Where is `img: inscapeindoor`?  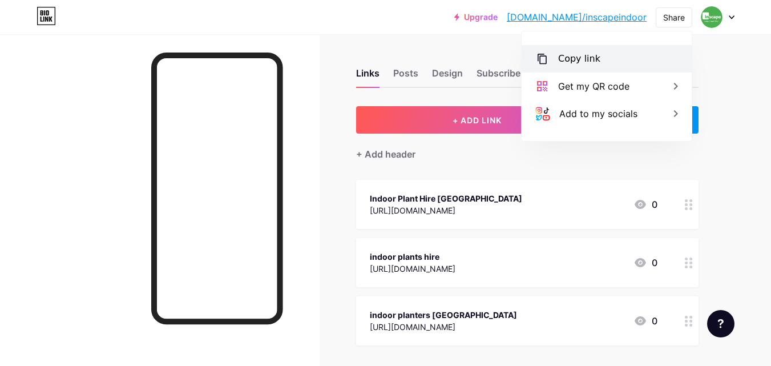
img: inscapeindoor is located at coordinates (711, 17).